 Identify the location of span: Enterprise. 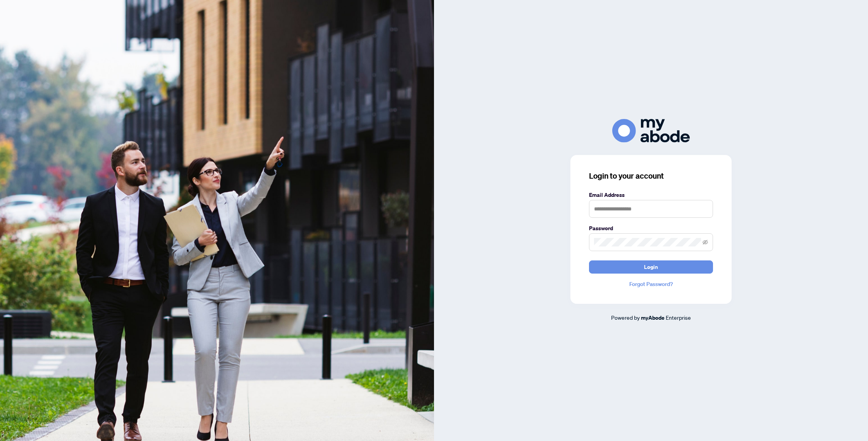
(678, 318).